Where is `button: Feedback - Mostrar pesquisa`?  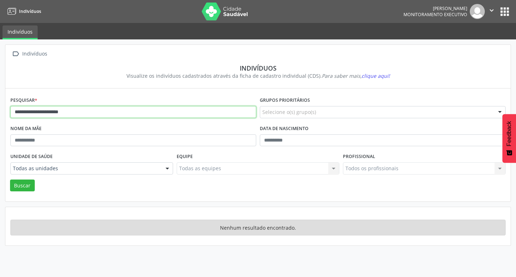 button: Feedback - Mostrar pesquisa is located at coordinates (509, 138).